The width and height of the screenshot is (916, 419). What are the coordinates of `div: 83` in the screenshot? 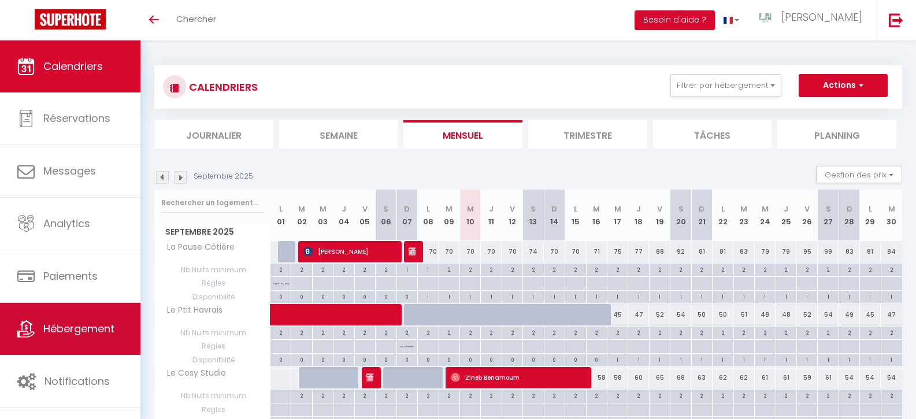 It's located at (849, 251).